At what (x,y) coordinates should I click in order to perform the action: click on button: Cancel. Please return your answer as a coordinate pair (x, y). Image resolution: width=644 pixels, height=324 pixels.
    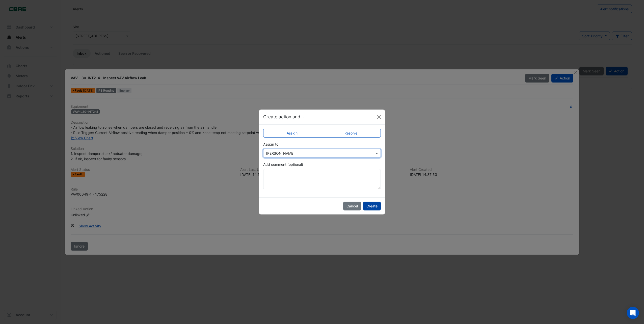
    Looking at the image, I should click on (352, 206).